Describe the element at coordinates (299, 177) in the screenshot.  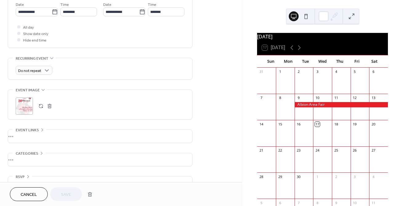
I see `div: 30` at that location.